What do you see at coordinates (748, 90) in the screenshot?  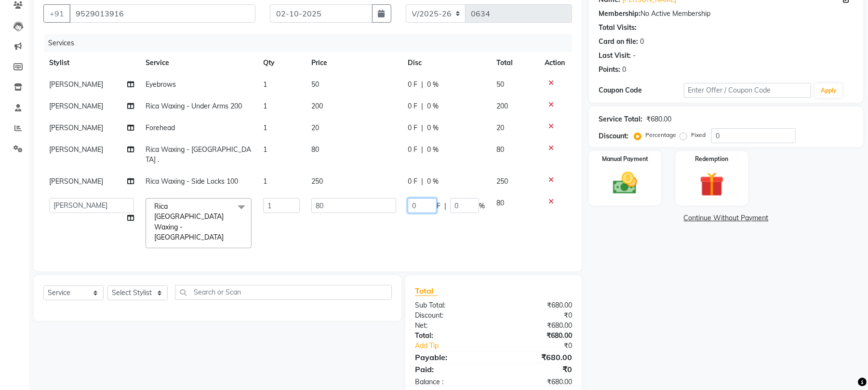 I see `input: Enter Offer / Coupon Code` at bounding box center [748, 90].